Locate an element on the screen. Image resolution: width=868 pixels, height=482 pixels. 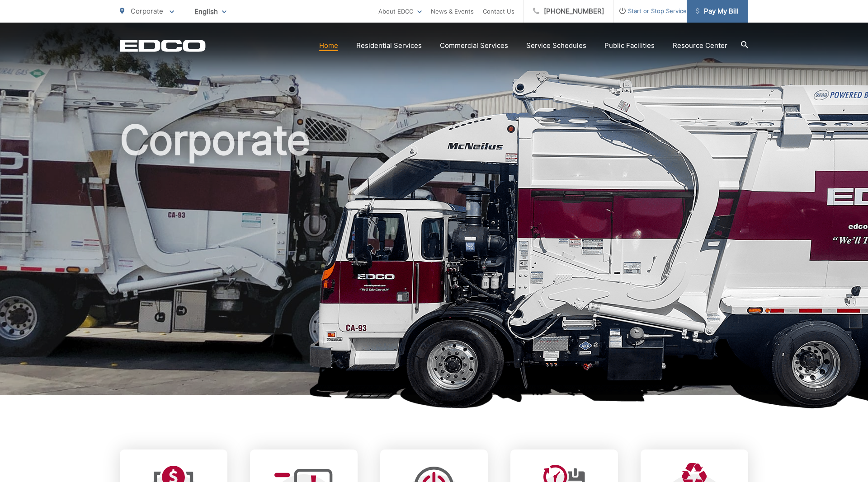
a: Contact Us is located at coordinates (499, 11).